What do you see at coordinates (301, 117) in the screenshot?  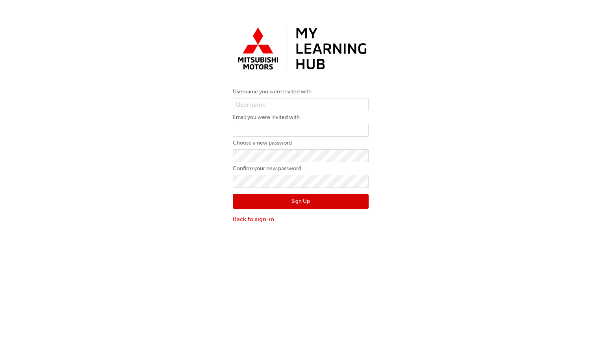 I see `label: Email you were invited with` at bounding box center [301, 117].